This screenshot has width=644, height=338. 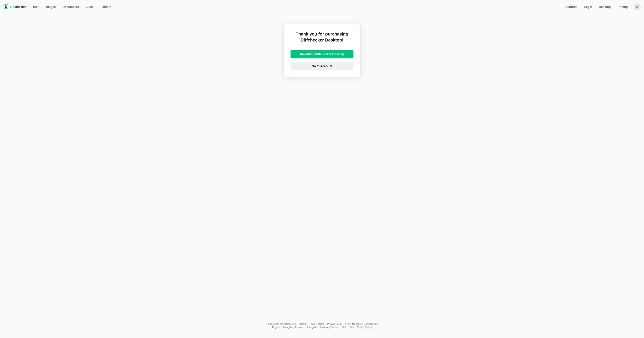 What do you see at coordinates (106, 7) in the screenshot?
I see `span: Folders` at bounding box center [106, 7].